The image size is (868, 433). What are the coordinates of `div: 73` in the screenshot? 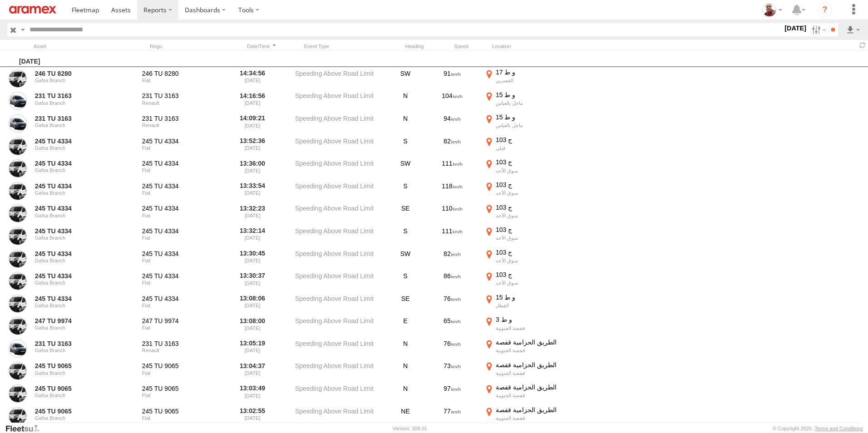 It's located at (452, 371).